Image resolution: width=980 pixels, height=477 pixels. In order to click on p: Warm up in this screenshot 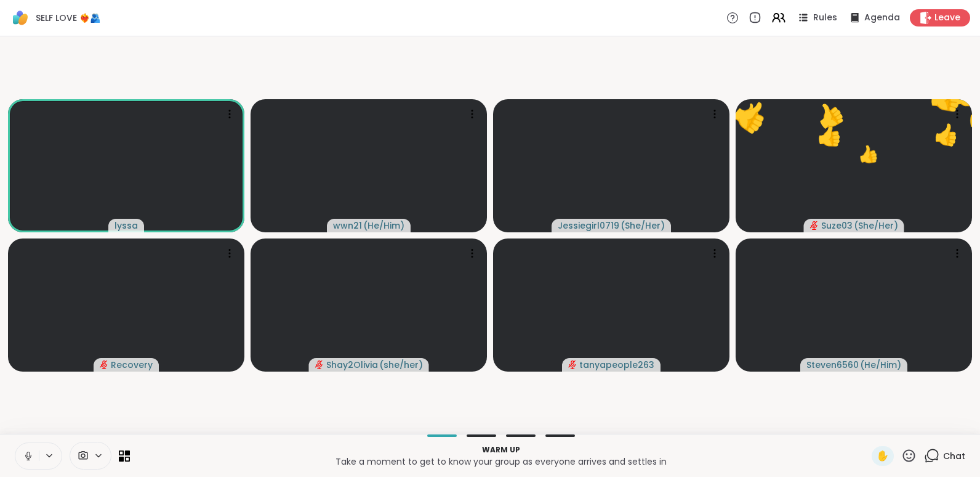, I will do `click(500, 450)`.